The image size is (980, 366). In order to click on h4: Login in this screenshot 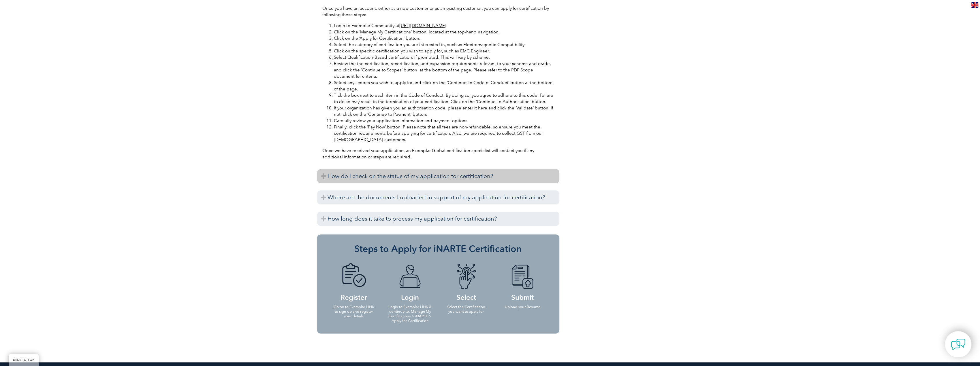, I will do `click(410, 282)`.